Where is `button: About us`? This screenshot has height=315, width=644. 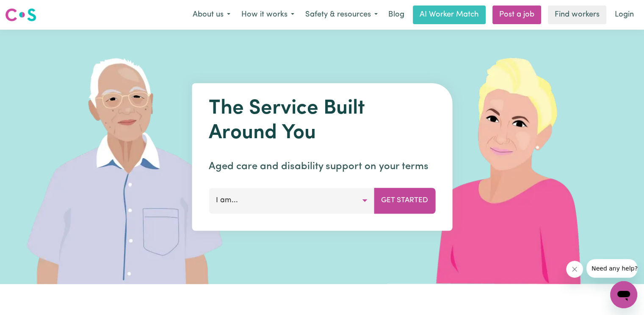
button: About us is located at coordinates (211, 15).